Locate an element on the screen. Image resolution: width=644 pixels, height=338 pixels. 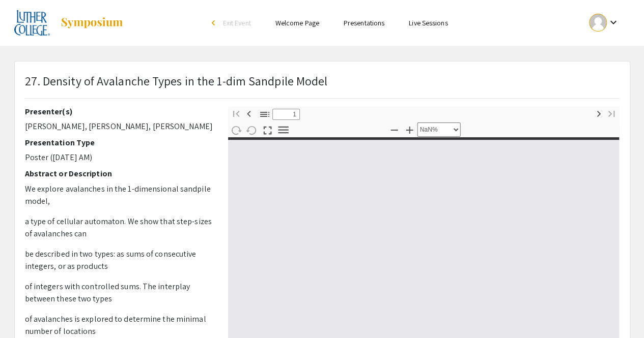
button: Zoom In is located at coordinates (410, 129).